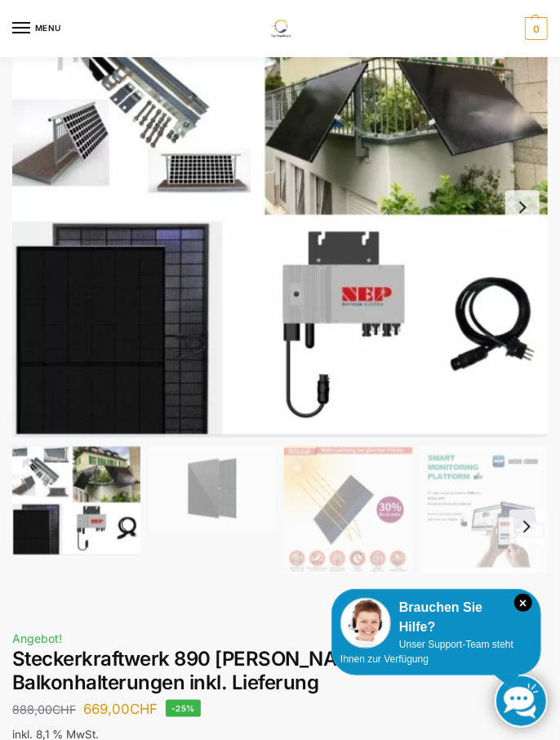  I want to click on bdi: 888,00, so click(44, 709).